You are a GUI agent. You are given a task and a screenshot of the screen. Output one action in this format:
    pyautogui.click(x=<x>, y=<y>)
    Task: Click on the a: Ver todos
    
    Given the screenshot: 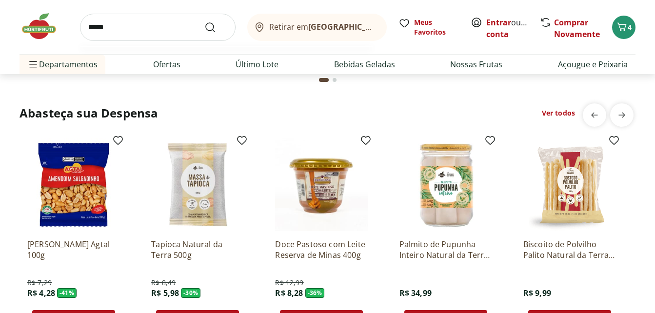 What is the action you would take?
    pyautogui.click(x=558, y=113)
    